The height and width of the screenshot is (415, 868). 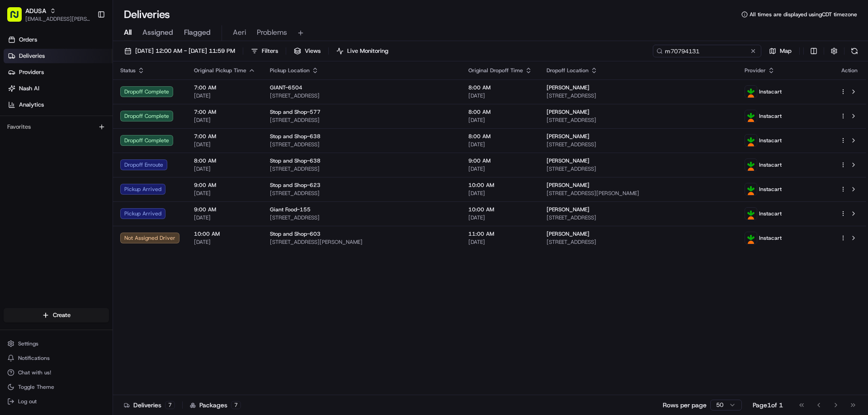 I want to click on span: Create, so click(x=61, y=316).